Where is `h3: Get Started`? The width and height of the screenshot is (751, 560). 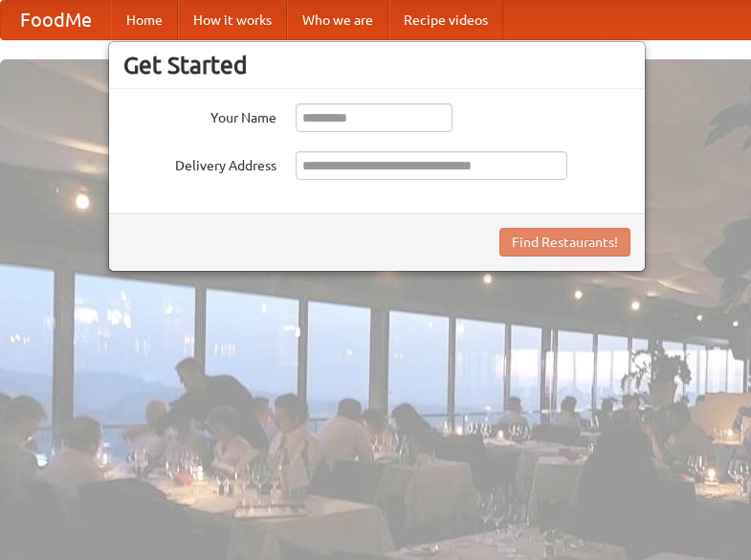
h3: Get Started is located at coordinates (377, 66).